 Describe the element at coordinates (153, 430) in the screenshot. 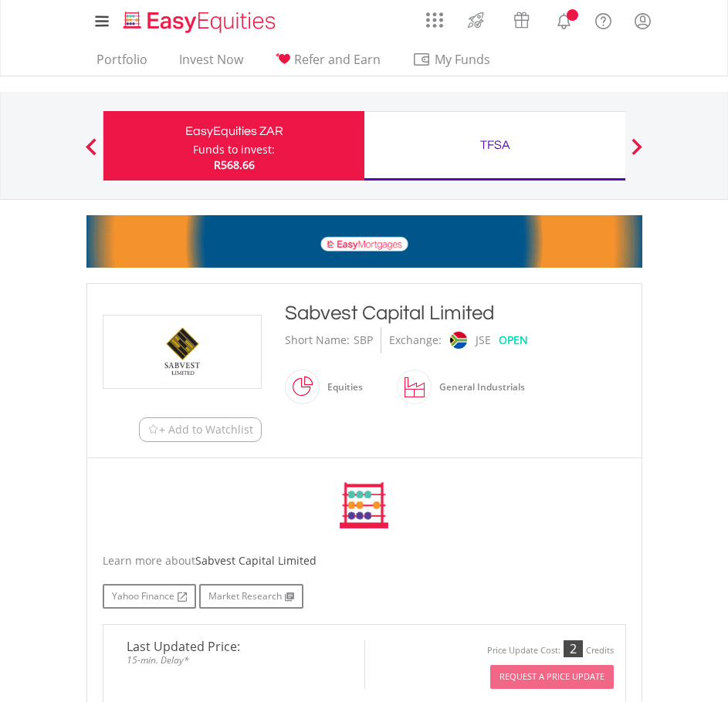

I see `img: Watchlist` at that location.